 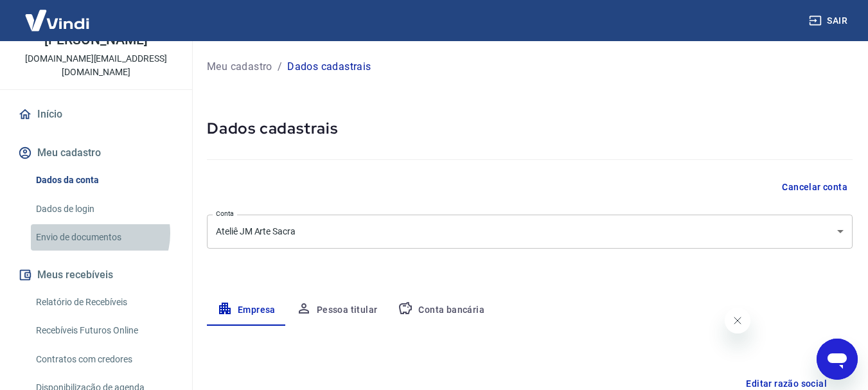 What do you see at coordinates (225, 213) in the screenshot?
I see `label: Conta` at bounding box center [225, 213].